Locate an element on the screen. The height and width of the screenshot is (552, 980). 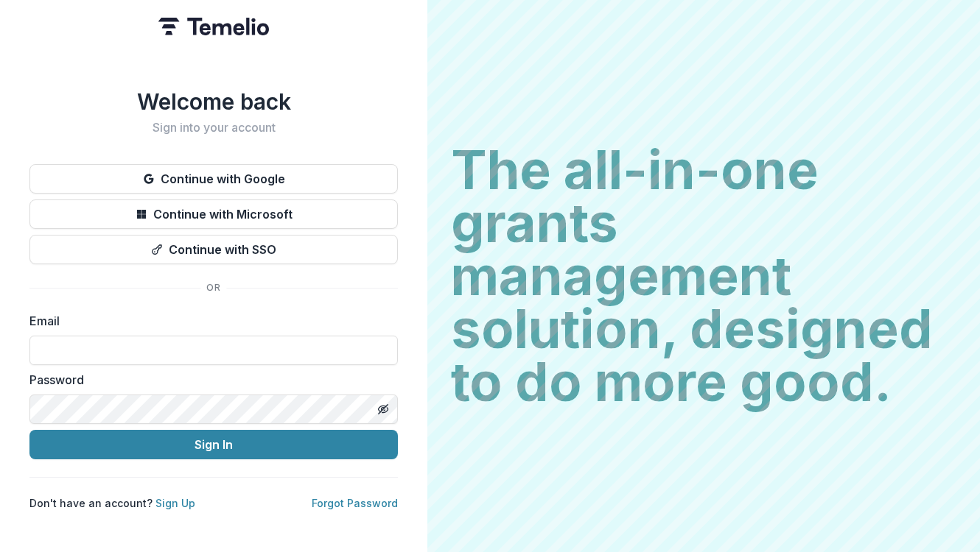
label: Password is located at coordinates (209, 380).